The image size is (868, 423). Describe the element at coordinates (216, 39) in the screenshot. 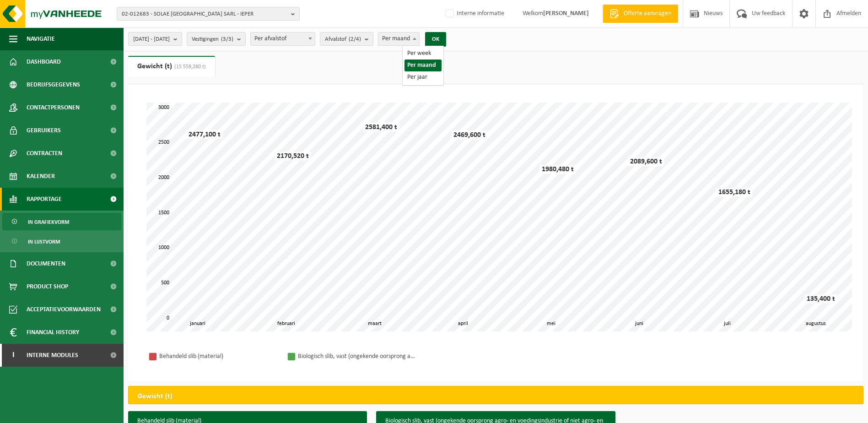

I see `button: Vestigingen(3/3)` at that location.